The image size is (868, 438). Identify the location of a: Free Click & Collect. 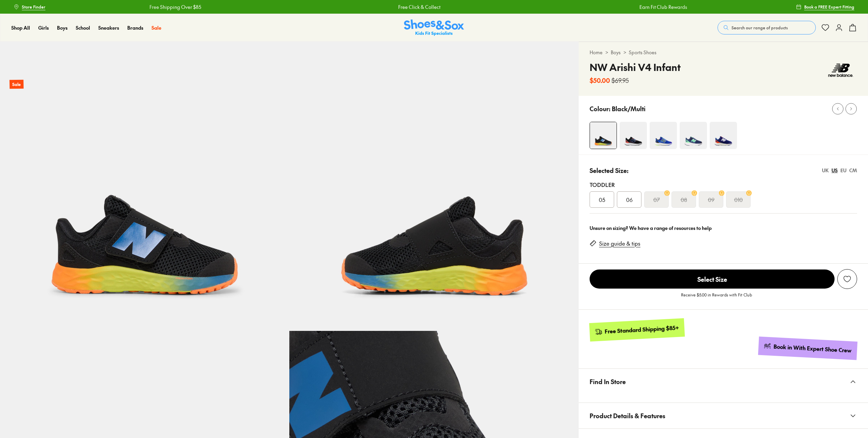
(419, 7).